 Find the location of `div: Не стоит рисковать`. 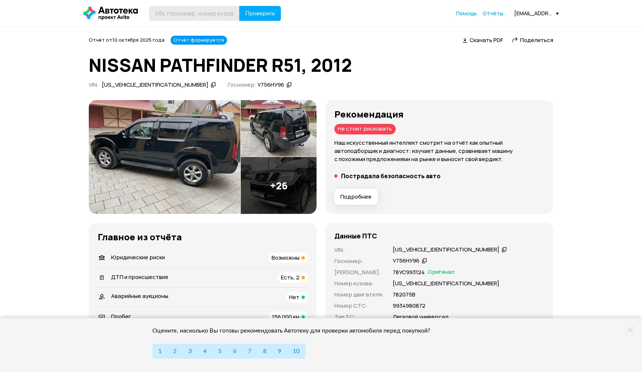

div: Не стоит рисковать is located at coordinates (365, 129).